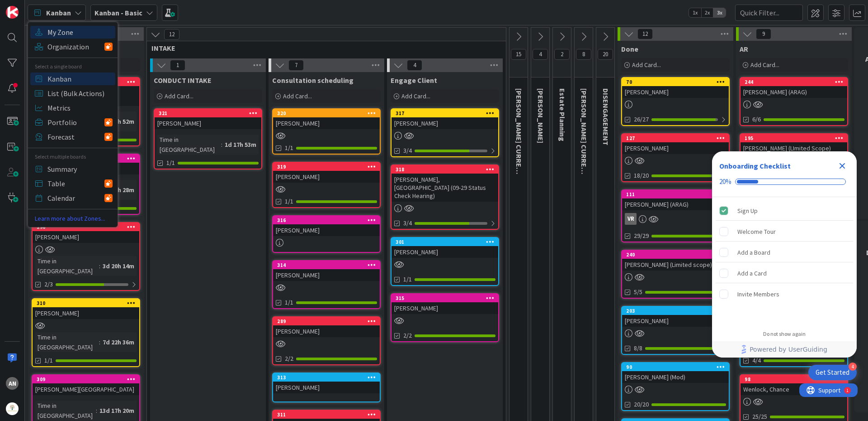 The width and height of the screenshot is (868, 421). What do you see at coordinates (415, 65) in the screenshot?
I see `span: 4` at bounding box center [415, 65].